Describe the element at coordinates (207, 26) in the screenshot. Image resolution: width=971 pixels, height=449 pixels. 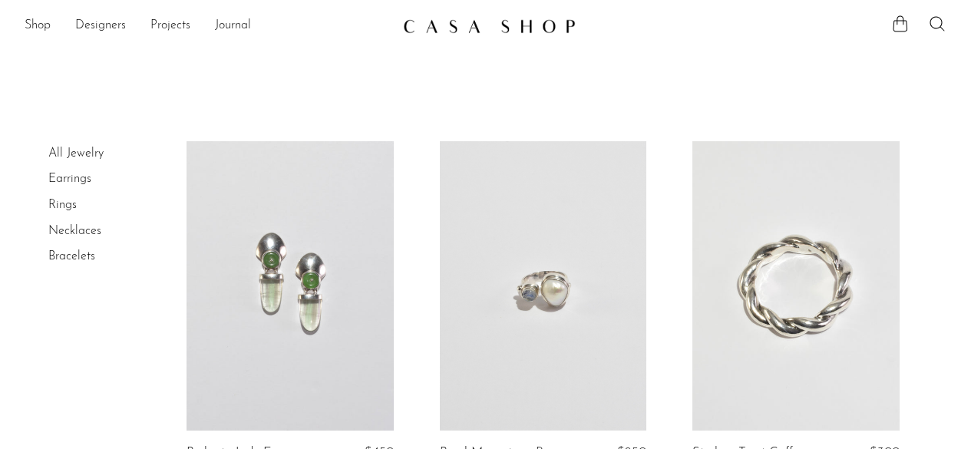
I see `nav: Desktop navigation` at that location.